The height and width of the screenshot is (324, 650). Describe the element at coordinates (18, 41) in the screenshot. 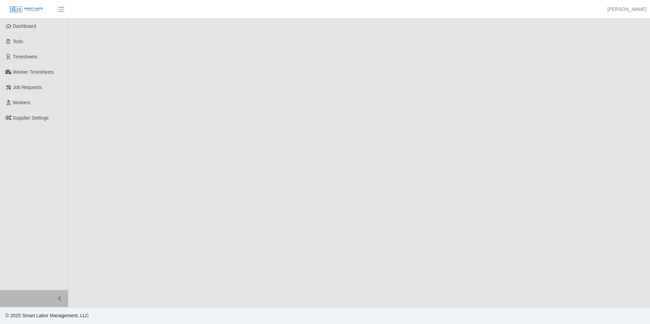

I see `span: Todo` at that location.